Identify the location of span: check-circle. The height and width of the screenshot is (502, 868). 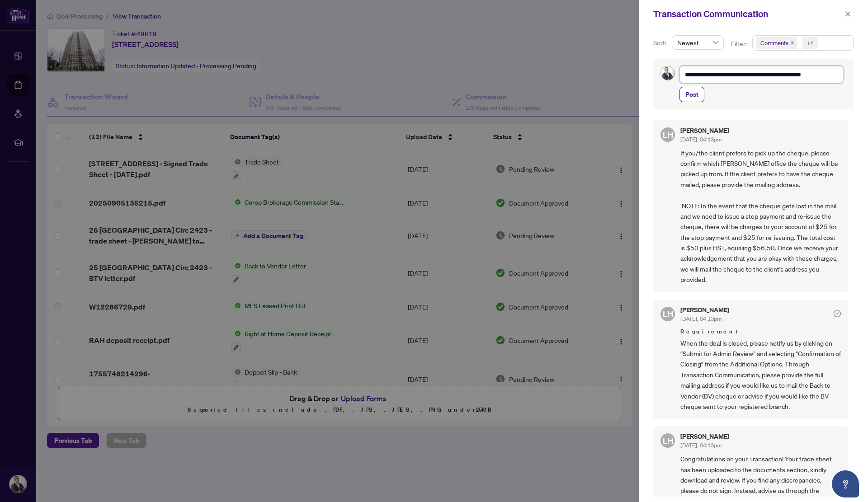
(837, 314).